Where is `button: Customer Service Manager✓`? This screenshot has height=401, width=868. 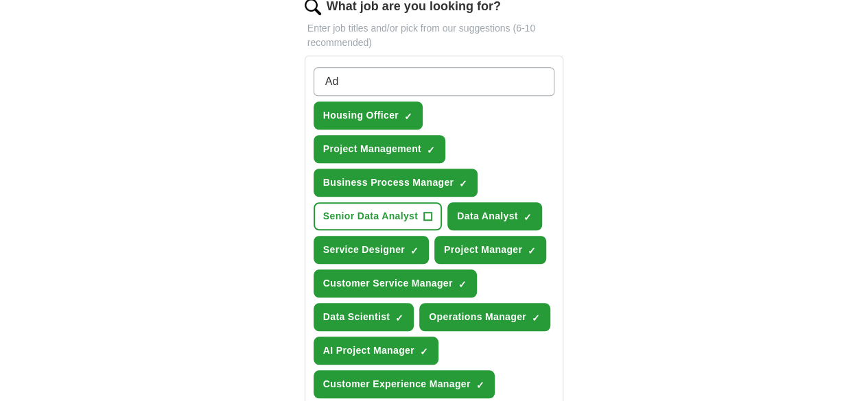 button: Customer Service Manager✓ is located at coordinates (395, 283).